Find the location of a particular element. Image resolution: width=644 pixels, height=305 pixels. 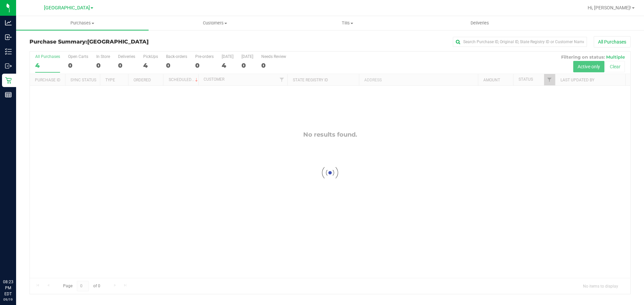

a: Tills is located at coordinates (347, 23).